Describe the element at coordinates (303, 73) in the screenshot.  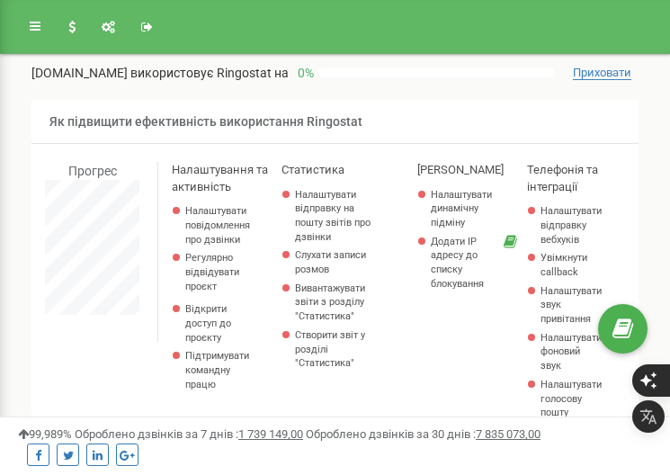
I see `p: 0 %` at that location.